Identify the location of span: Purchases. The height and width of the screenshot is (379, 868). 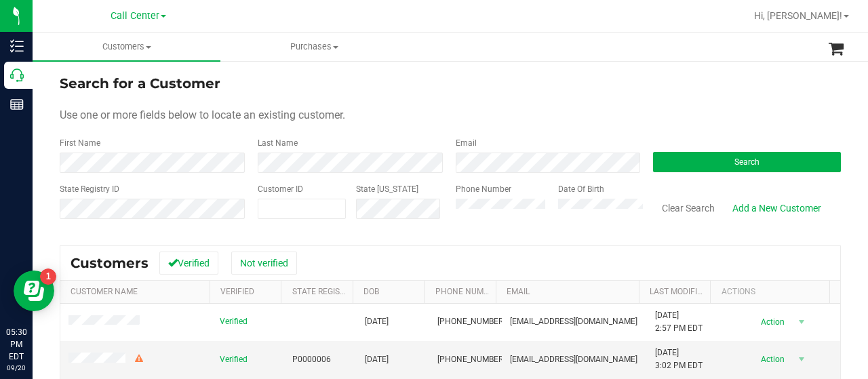
(314, 47).